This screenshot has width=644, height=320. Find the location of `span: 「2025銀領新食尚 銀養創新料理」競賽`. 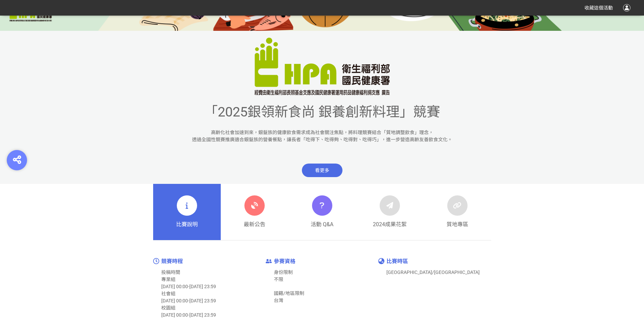

span: 「2025銀領新食尚 銀養創新料理」競賽 is located at coordinates (322, 112).